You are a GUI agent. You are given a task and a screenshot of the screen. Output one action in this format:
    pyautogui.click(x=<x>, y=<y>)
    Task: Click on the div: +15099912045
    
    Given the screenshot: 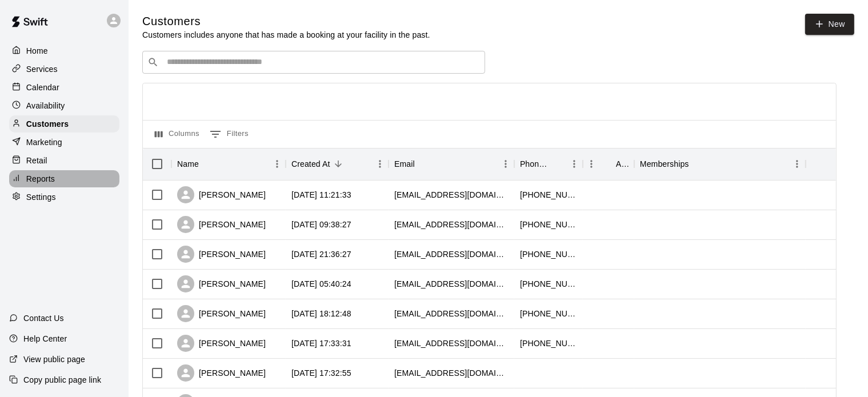 What is the action you would take?
    pyautogui.click(x=549, y=284)
    